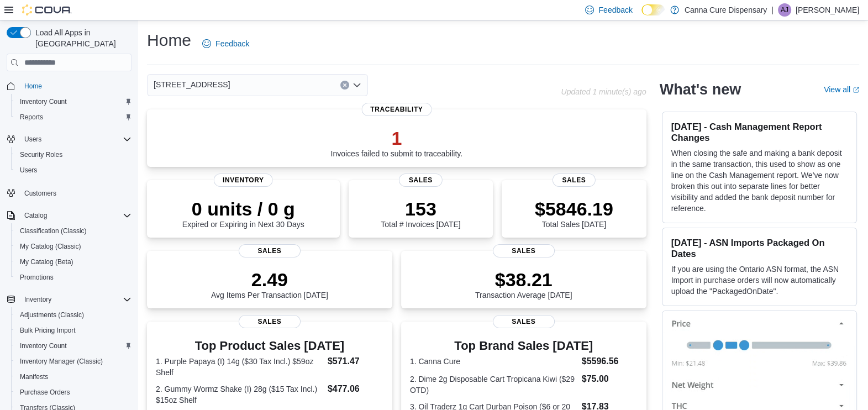  I want to click on h1: Home, so click(169, 41).